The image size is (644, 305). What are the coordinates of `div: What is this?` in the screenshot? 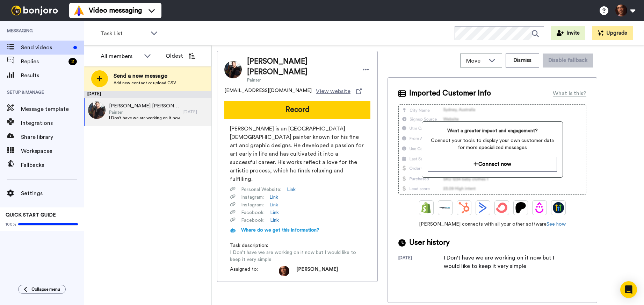 It's located at (570, 93).